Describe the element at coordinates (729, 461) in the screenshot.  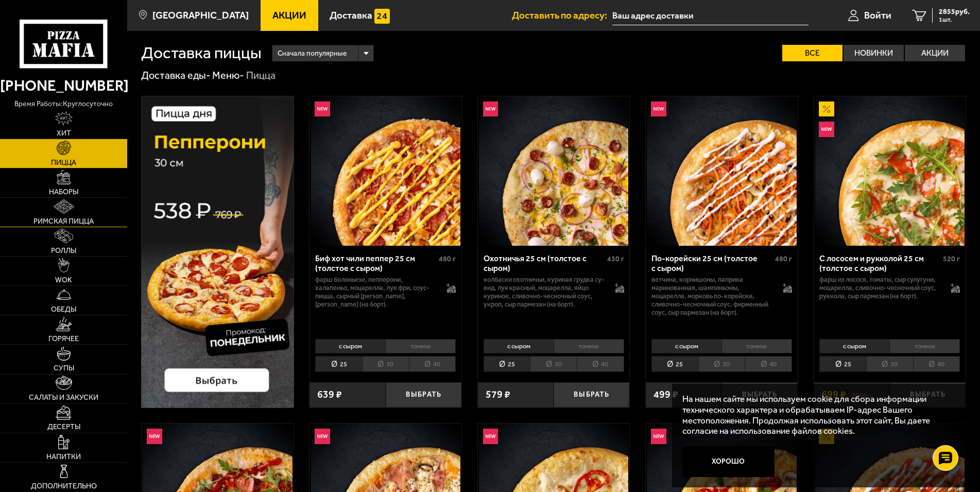
I see `button: Хорошо` at that location.